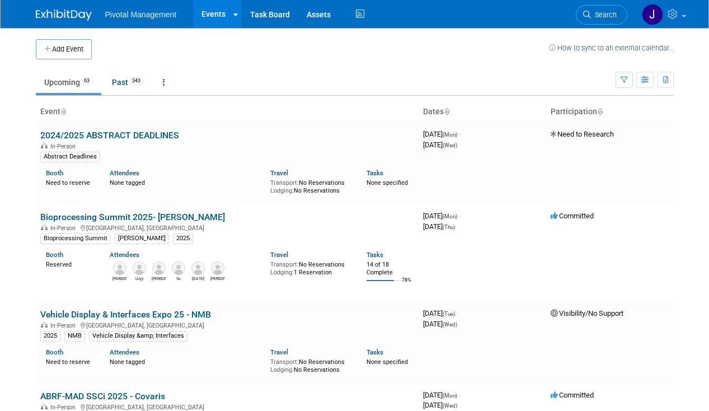 This screenshot has height=411, width=709. Describe the element at coordinates (128, 82) in the screenshot. I see `a: Past343` at that location.